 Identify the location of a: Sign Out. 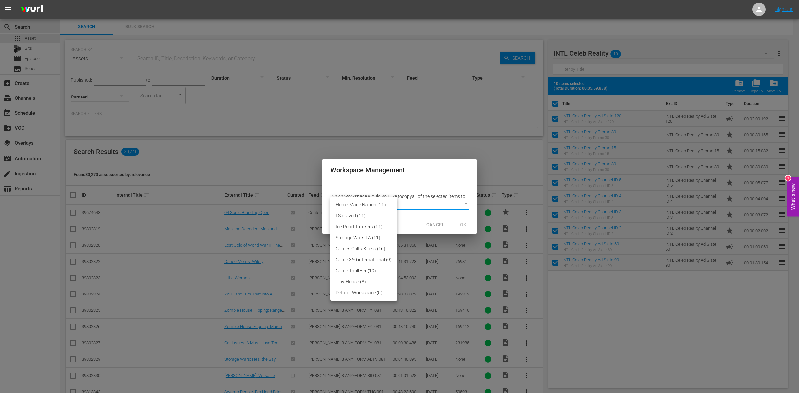
(784, 9).